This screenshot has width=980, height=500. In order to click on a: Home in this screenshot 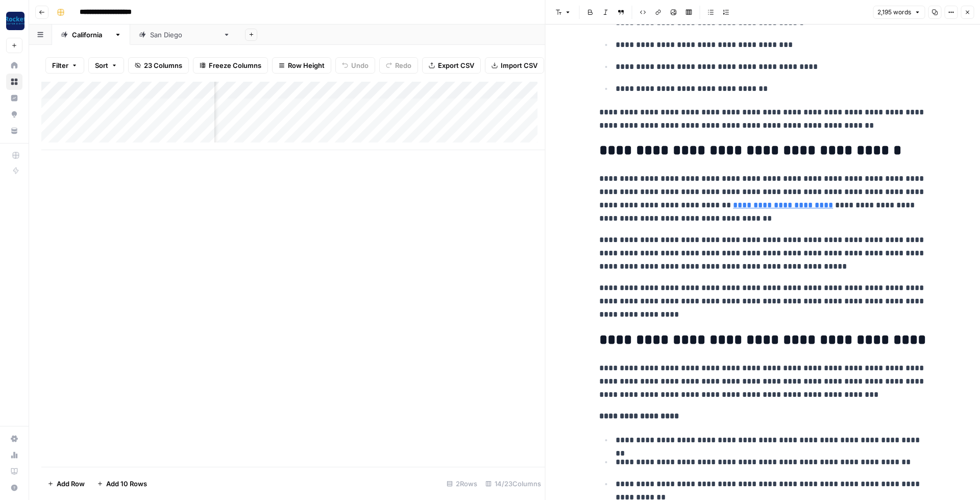, I will do `click(14, 65)`.